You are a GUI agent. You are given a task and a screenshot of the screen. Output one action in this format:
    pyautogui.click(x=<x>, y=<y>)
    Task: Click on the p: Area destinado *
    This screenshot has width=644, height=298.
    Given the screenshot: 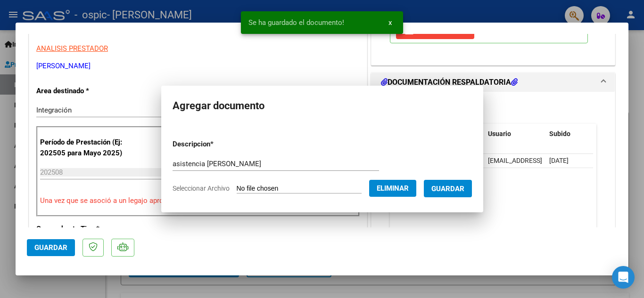 What is the action you would take?
    pyautogui.click(x=85, y=91)
    